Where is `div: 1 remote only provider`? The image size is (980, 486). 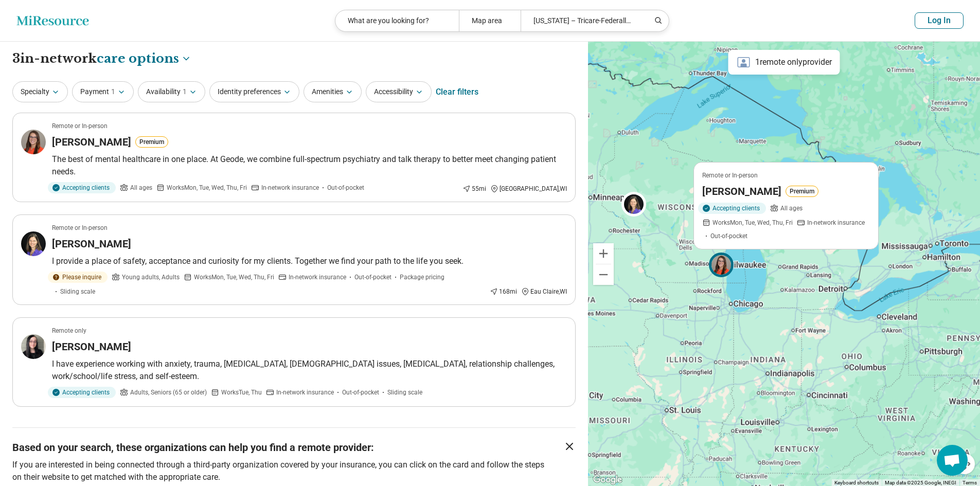 div: 1 remote only provider is located at coordinates (784, 62).